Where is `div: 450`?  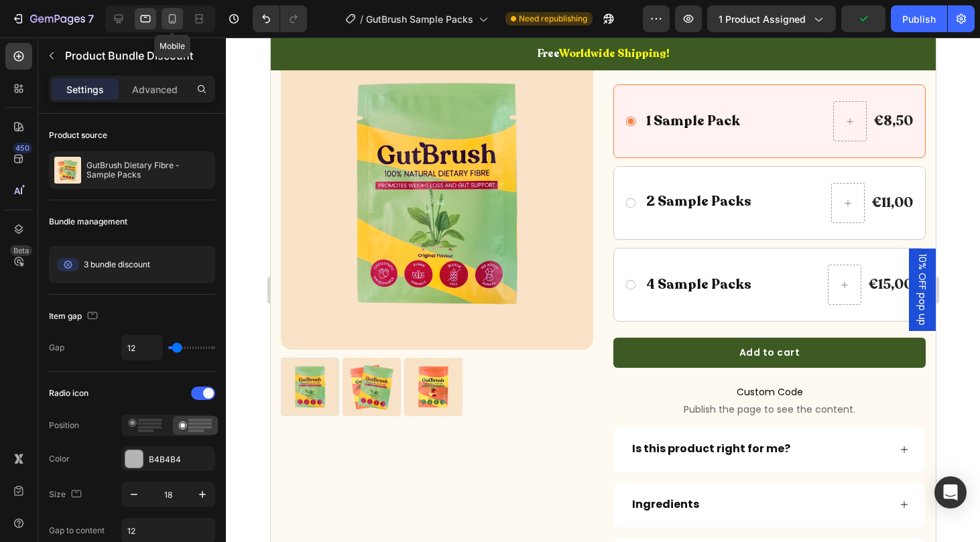
div: 450 is located at coordinates (22, 148).